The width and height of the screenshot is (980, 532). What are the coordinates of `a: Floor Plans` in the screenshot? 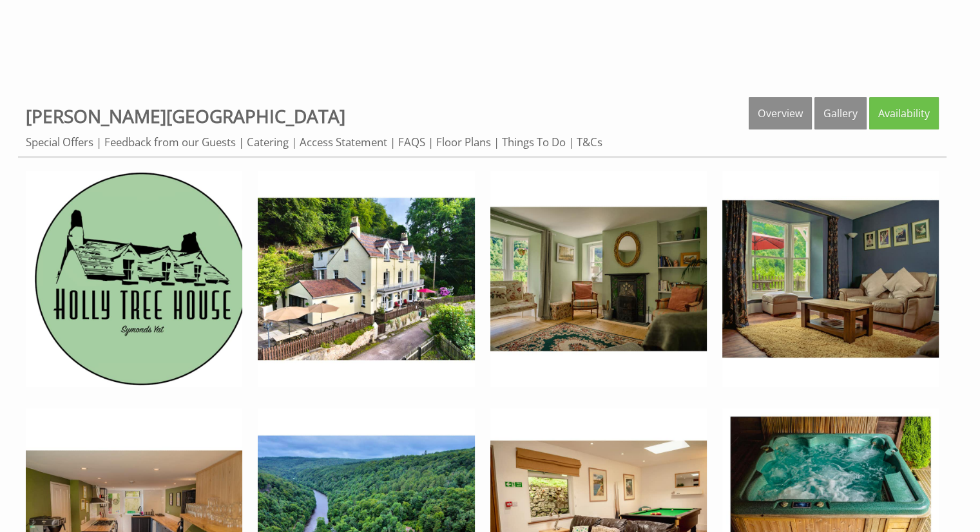 It's located at (464, 142).